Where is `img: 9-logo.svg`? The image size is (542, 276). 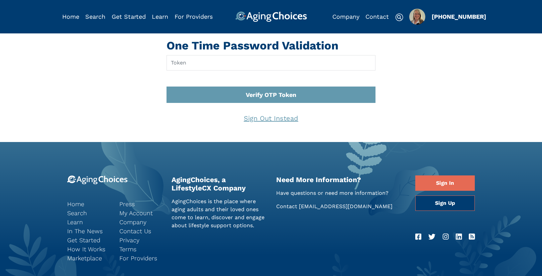
img: 9-logo.svg is located at coordinates (97, 180).